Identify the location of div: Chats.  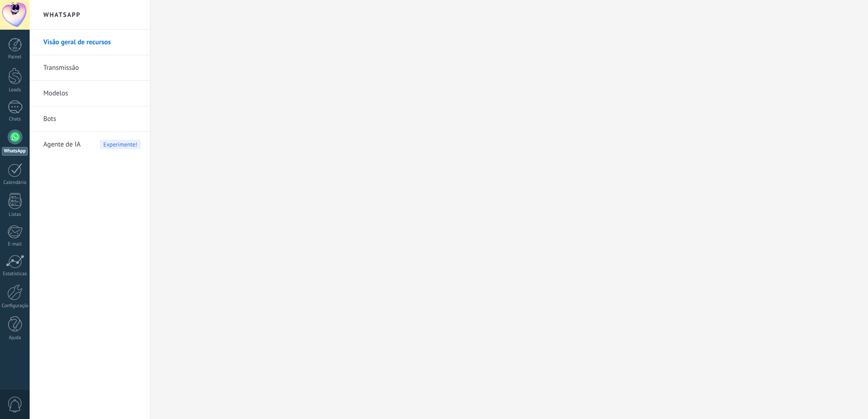
(15, 119).